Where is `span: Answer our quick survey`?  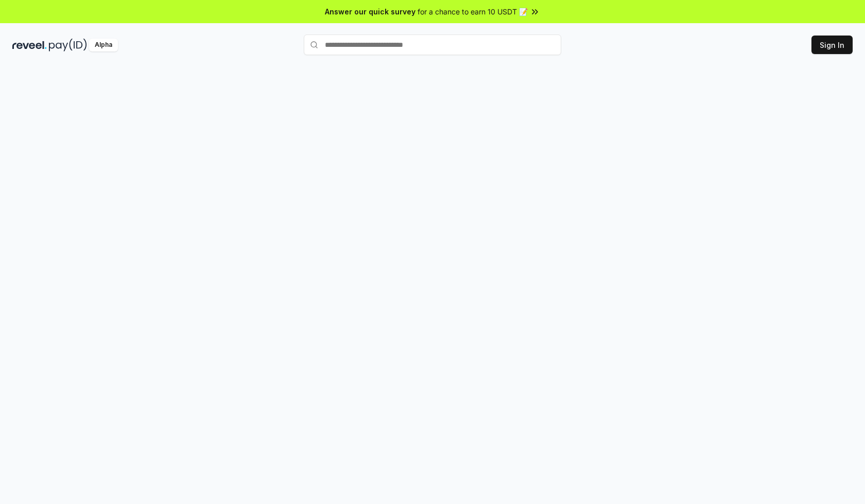
span: Answer our quick survey is located at coordinates (370, 11).